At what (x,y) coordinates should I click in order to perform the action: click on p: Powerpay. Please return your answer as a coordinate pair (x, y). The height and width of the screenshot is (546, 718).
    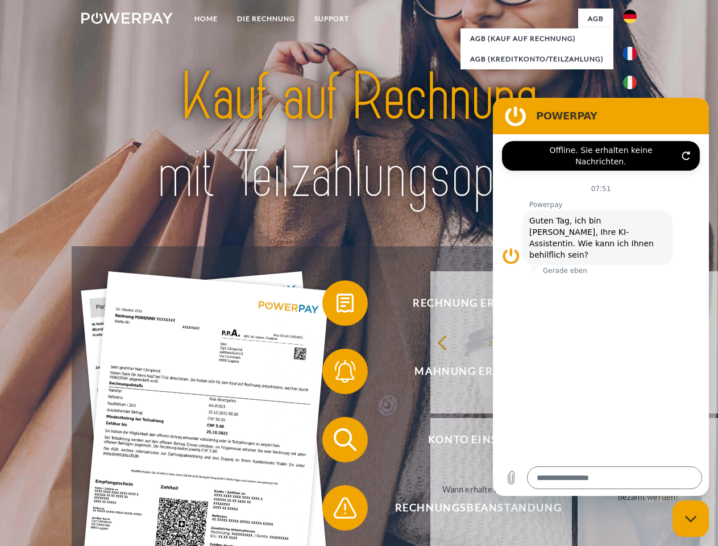
    Looking at the image, I should click on (126, 107).